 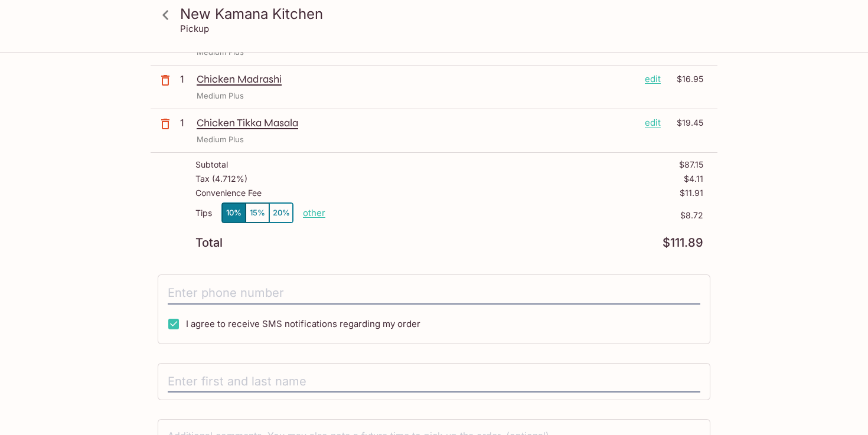 I want to click on p: $111.89, so click(x=682, y=242).